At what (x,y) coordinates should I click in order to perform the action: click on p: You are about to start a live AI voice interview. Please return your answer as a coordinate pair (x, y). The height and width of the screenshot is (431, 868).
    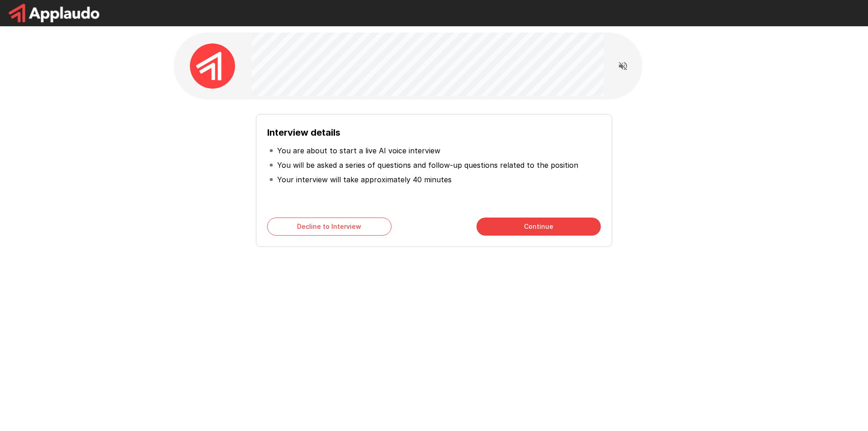
    Looking at the image, I should click on (359, 150).